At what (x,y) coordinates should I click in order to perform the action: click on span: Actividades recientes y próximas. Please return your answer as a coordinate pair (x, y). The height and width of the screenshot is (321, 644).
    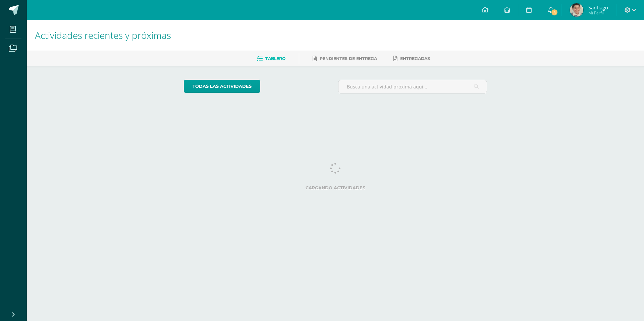
    Looking at the image, I should click on (103, 35).